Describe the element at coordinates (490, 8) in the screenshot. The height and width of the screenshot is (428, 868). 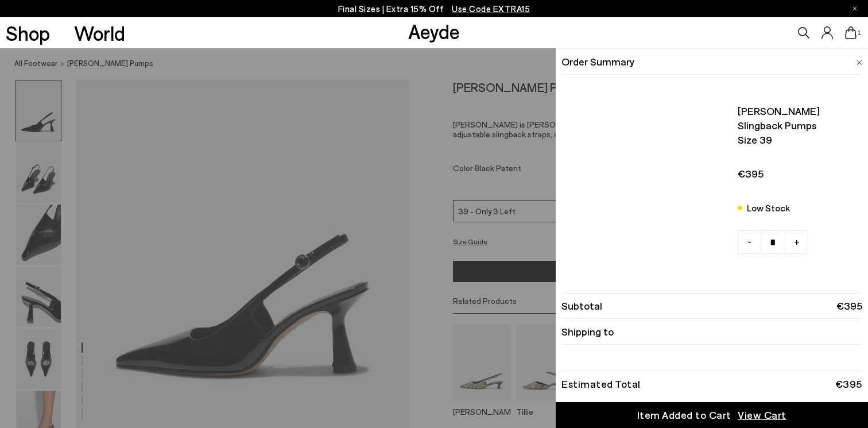
I see `span: Navigate to /collections/ss25-final-sizes` at that location.